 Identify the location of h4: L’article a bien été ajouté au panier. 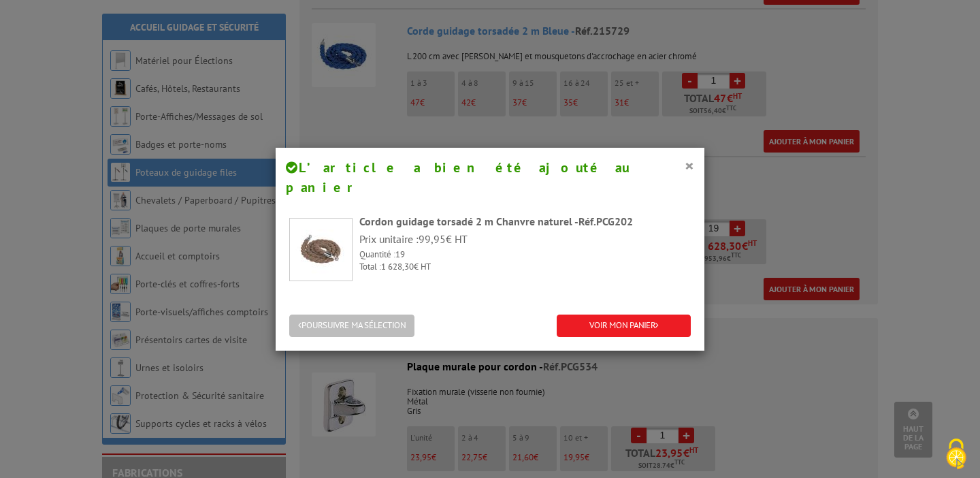
(490, 177).